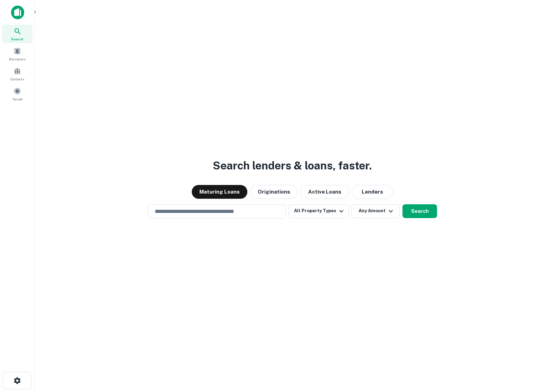  What do you see at coordinates (17, 54) in the screenshot?
I see `a: Borrowers` at bounding box center [17, 54].